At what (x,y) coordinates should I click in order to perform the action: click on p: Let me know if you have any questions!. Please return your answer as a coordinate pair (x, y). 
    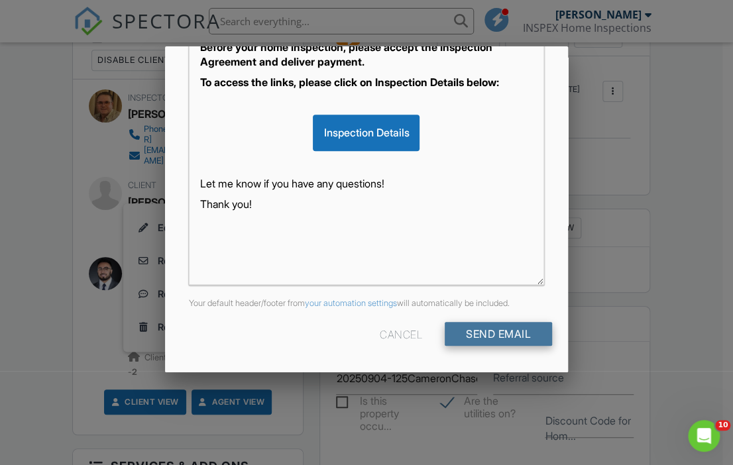
    Looking at the image, I should click on (367, 184).